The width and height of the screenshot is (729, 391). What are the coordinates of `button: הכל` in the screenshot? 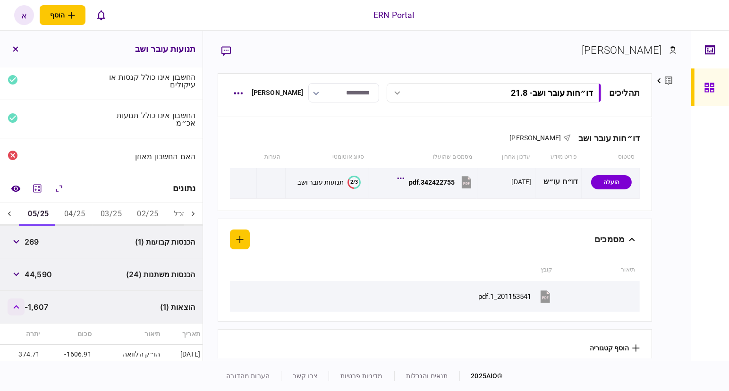 It's located at (180, 214).